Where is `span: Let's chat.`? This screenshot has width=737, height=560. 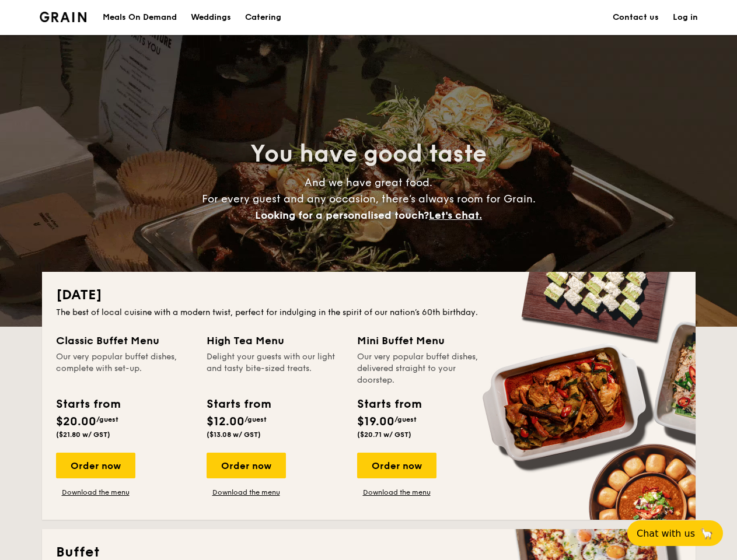 span: Let's chat. is located at coordinates (455, 215).